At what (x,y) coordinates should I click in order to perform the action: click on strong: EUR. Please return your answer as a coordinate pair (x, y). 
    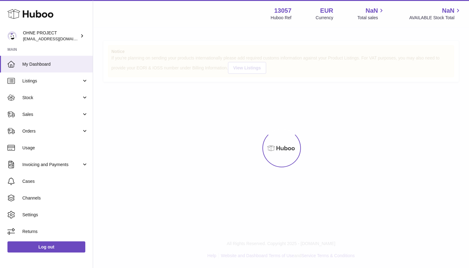
    Looking at the image, I should click on (327, 11).